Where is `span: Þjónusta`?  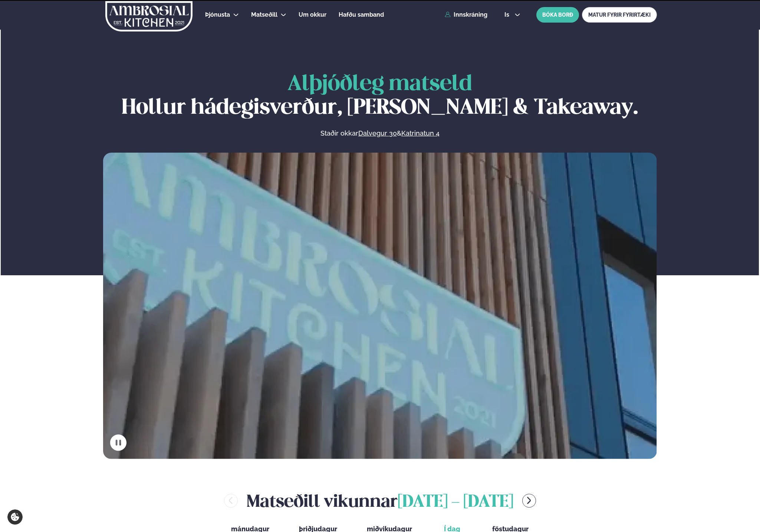
span: Þjónusta is located at coordinates (217, 15).